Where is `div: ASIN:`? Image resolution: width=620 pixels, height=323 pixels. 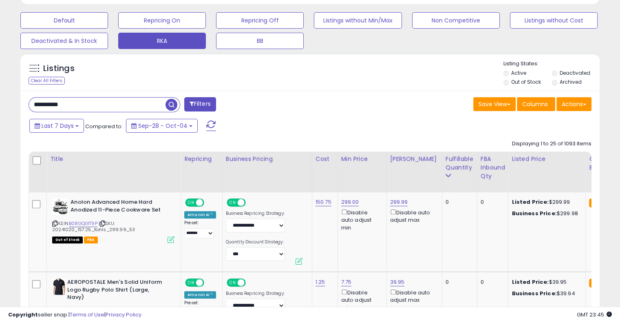 div: ASIN: is located at coordinates (113, 220).